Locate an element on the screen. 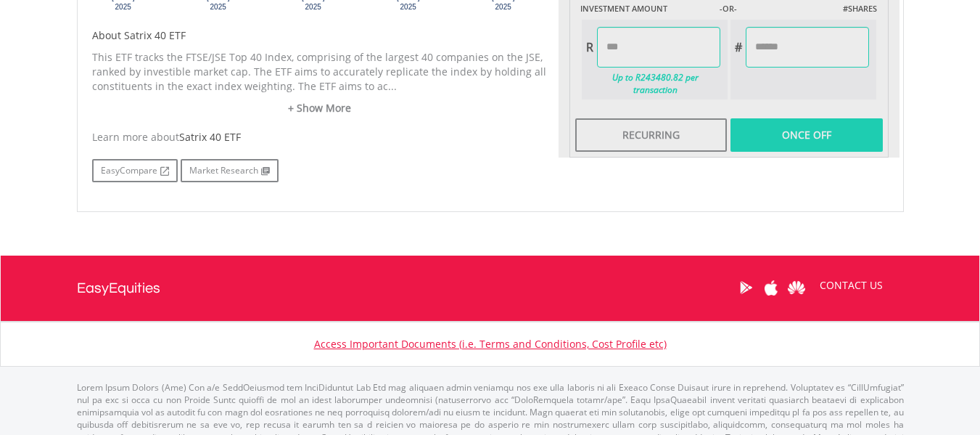 This screenshot has width=980, height=435. a: Market Research is located at coordinates (229, 170).